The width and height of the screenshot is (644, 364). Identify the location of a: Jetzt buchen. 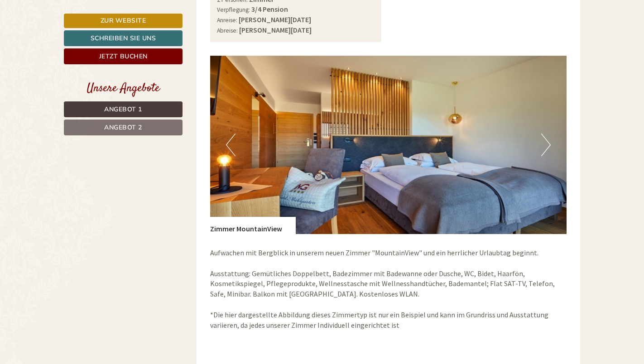
(123, 56).